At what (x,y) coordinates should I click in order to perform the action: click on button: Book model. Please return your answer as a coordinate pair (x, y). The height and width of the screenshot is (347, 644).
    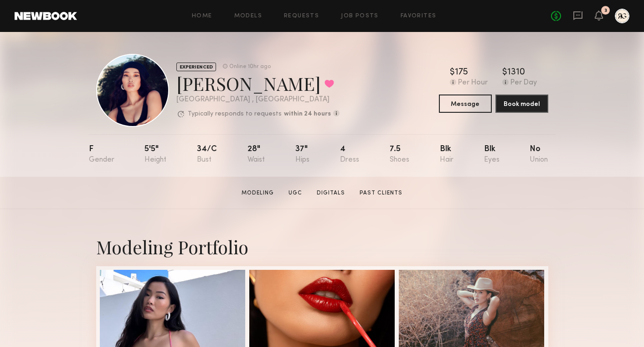
    Looking at the image, I should click on (522, 103).